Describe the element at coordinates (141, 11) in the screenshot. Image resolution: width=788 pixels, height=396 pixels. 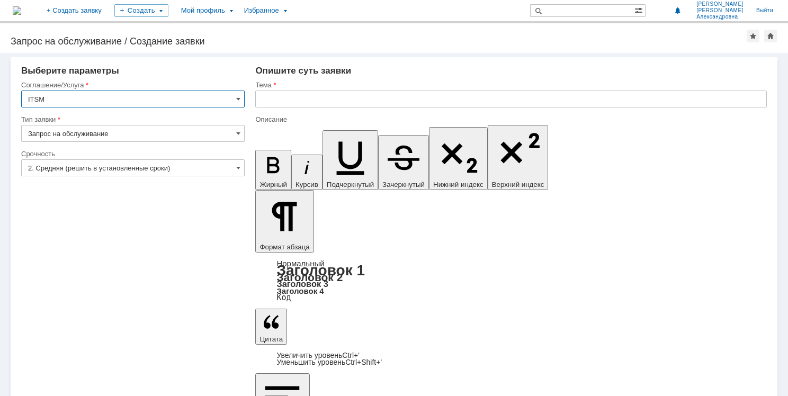
I see `div: Создать` at that location.